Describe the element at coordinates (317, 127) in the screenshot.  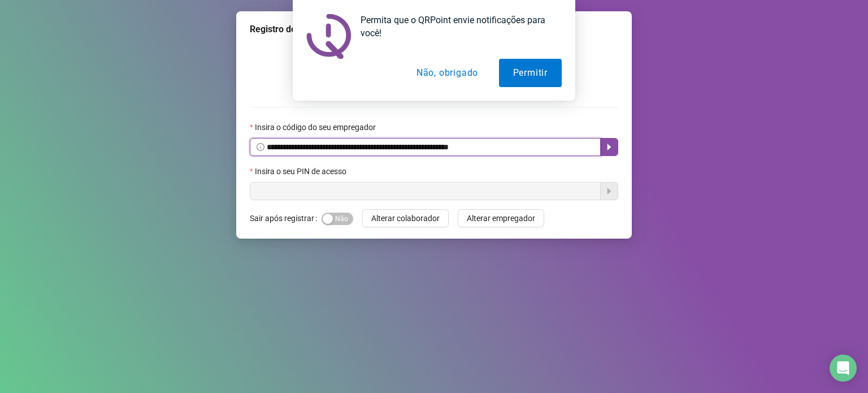
I see `label: Insira o código do seu empregador` at that location.